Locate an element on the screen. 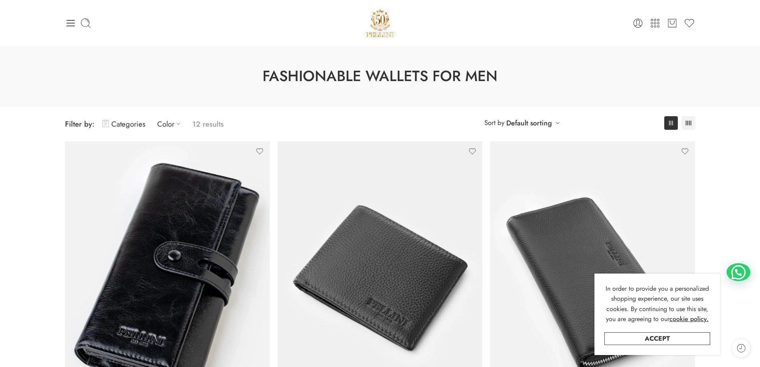  a: Accept is located at coordinates (657, 338).